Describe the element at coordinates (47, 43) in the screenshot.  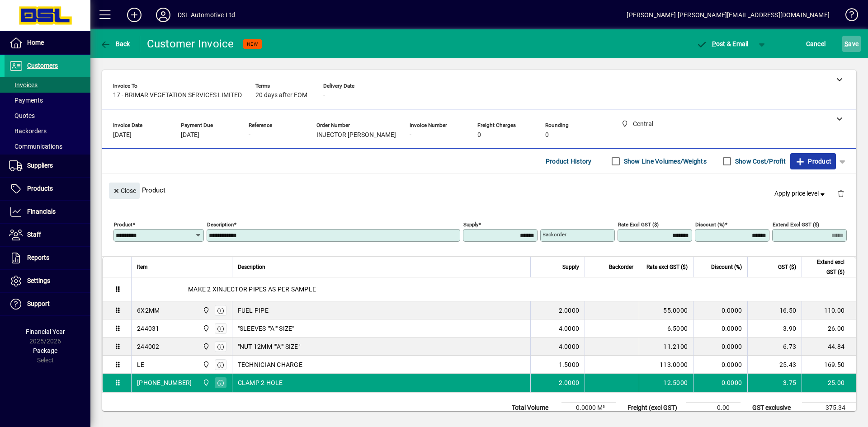
I see `a: Home` at that location.